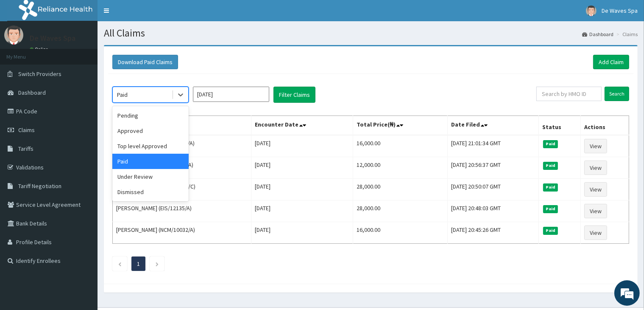 The image size is (644, 310). I want to click on span: Switch Providers, so click(40, 74).